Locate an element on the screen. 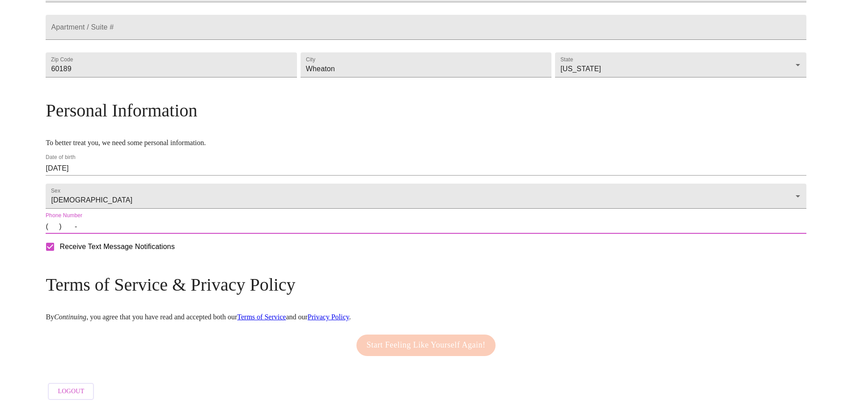 The height and width of the screenshot is (408, 852). h3: Terms of Service & Privacy Policy is located at coordinates (426, 284).